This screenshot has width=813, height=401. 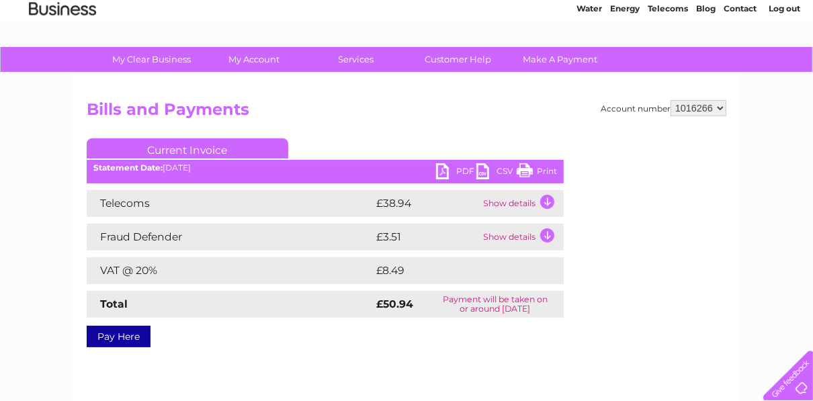 I want to click on div: Account number, so click(x=663, y=108).